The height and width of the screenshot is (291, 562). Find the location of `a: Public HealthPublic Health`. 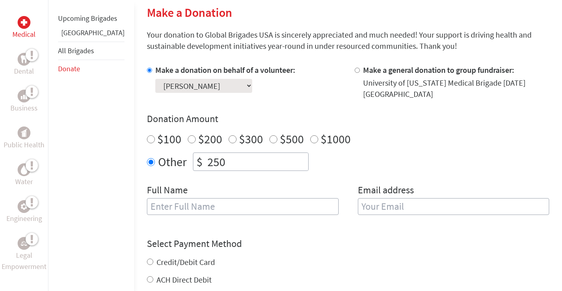

a: Public HealthPublic Health is located at coordinates (24, 138).